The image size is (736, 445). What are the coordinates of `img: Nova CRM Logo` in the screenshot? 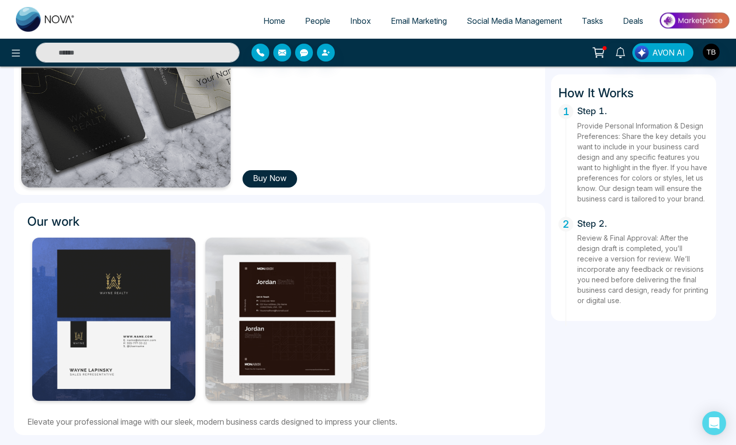 It's located at (46, 19).